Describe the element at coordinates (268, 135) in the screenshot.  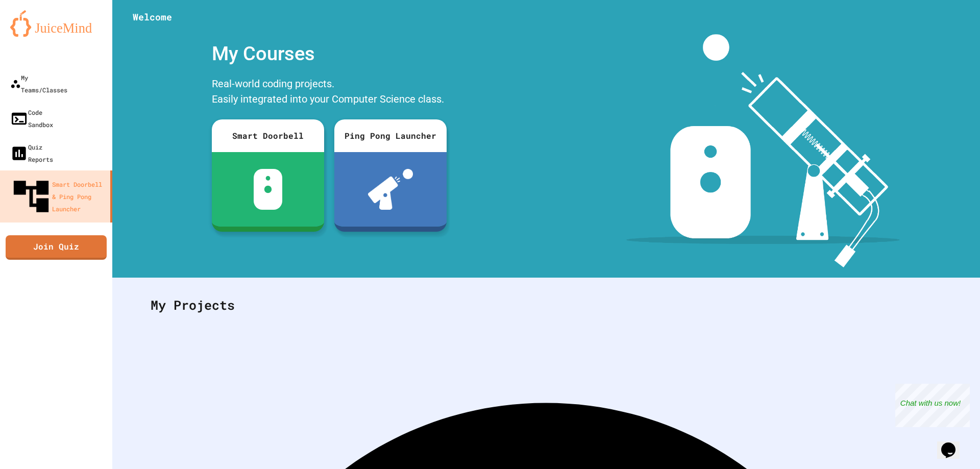
I see `div: Smart Doorbell` at that location.